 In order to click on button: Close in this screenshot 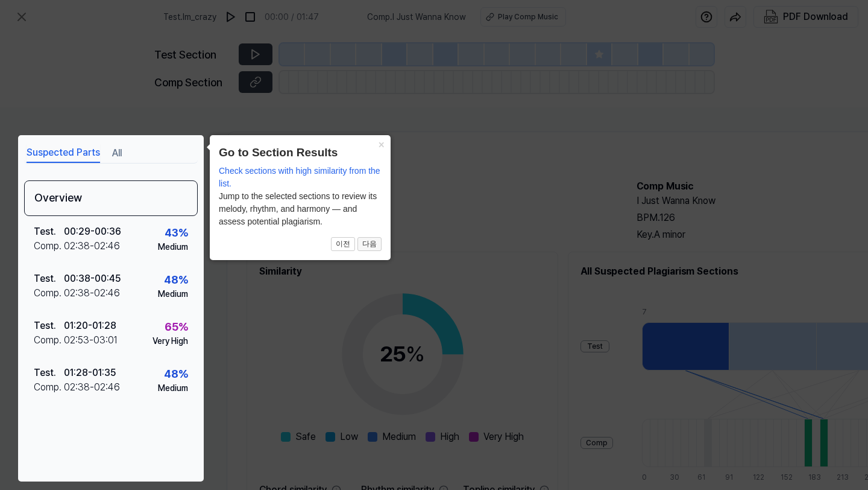, I will do `click(381, 144)`.